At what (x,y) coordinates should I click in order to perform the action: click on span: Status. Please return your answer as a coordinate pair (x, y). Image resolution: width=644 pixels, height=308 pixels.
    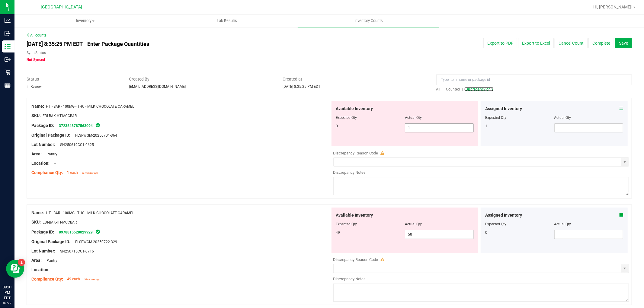
    Looking at the image, I should click on (73, 79).